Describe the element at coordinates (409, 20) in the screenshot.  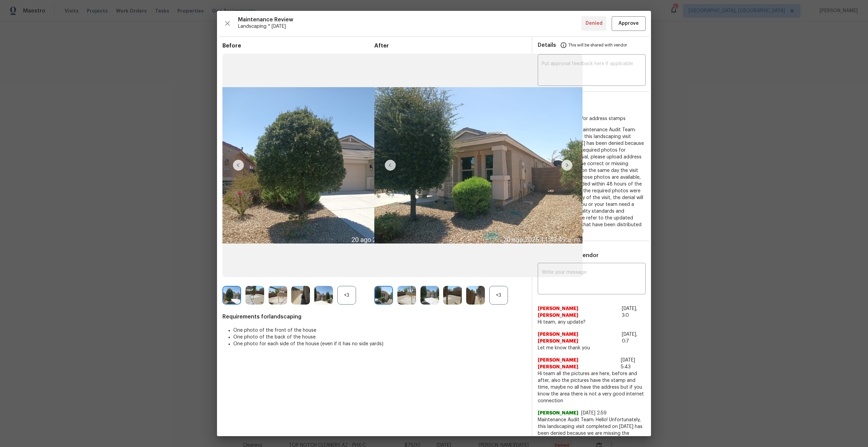
I see `span: Maintenance Review` at that location.